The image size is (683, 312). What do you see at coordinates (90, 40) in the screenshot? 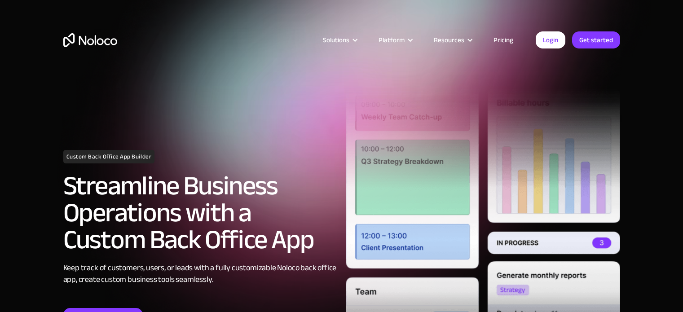
I see `a: home` at bounding box center [90, 40].